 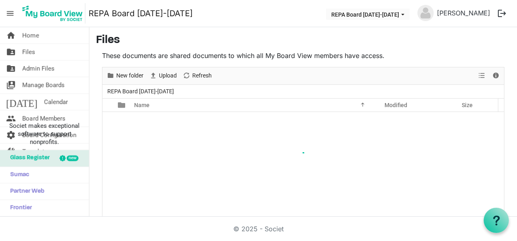 I want to click on span: Files, so click(x=29, y=52).